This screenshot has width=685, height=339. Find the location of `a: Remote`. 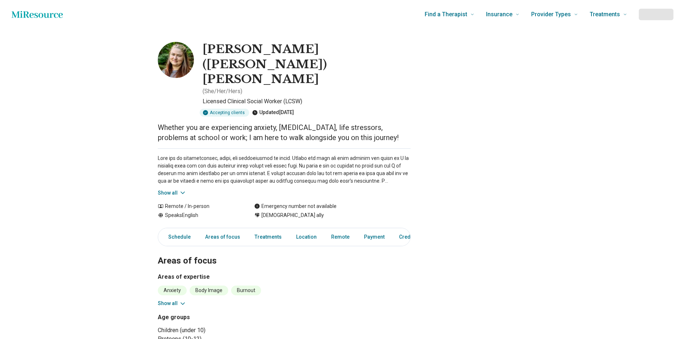

a: Remote is located at coordinates (340, 237).